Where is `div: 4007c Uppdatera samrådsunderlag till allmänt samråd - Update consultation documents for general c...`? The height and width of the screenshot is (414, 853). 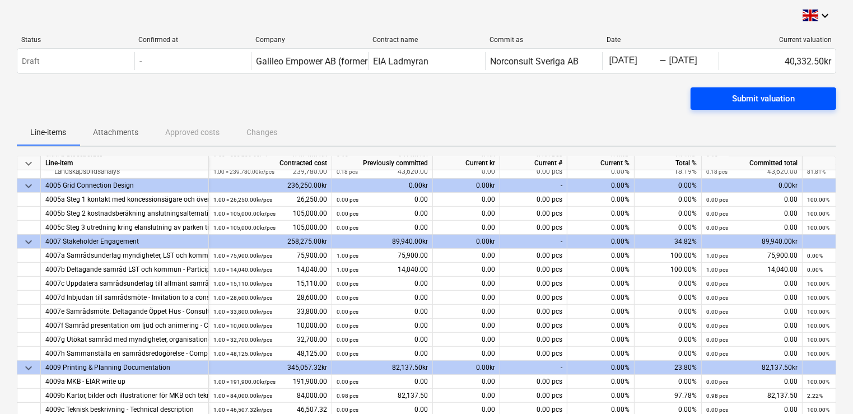 div: 4007c Uppdatera samrådsunderlag till allmänt samråd - Update consultation documents for general c... is located at coordinates (124, 283).